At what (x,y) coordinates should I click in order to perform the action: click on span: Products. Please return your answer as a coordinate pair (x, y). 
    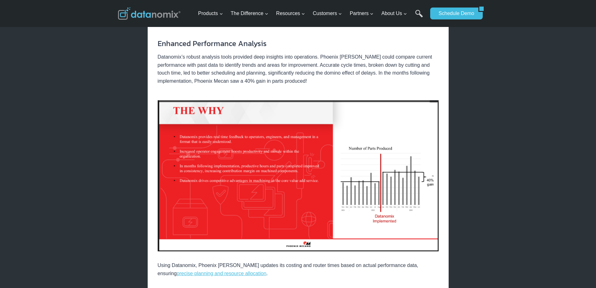
    Looking at the image, I should click on (210, 13).